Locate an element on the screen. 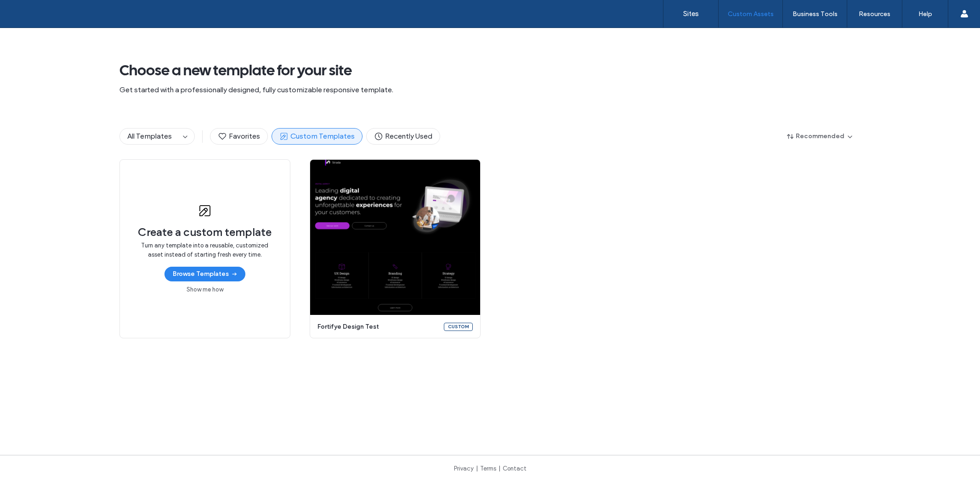  button: Recently Used is located at coordinates (402, 137).